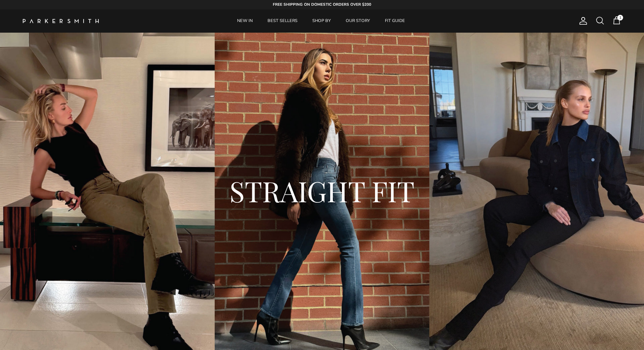 Image resolution: width=644 pixels, height=350 pixels. Describe the element at coordinates (322, 5) in the screenshot. I see `strong: FREE SHIPPING ON DOMESTIC ORDERS OVER $200` at that location.